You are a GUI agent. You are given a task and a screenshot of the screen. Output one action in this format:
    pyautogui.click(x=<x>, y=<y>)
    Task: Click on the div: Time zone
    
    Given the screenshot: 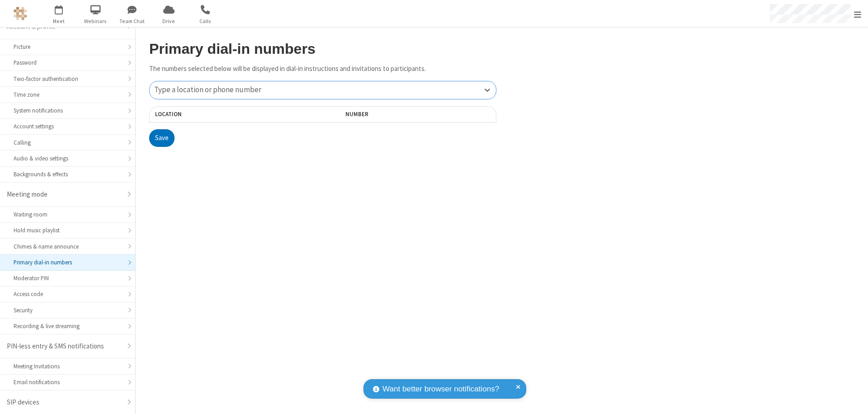 What is the action you would take?
    pyautogui.click(x=67, y=94)
    